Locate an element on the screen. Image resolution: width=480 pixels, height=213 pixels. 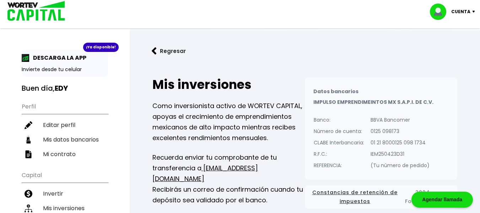
img: flecha izquierda is located at coordinates (154, 51).